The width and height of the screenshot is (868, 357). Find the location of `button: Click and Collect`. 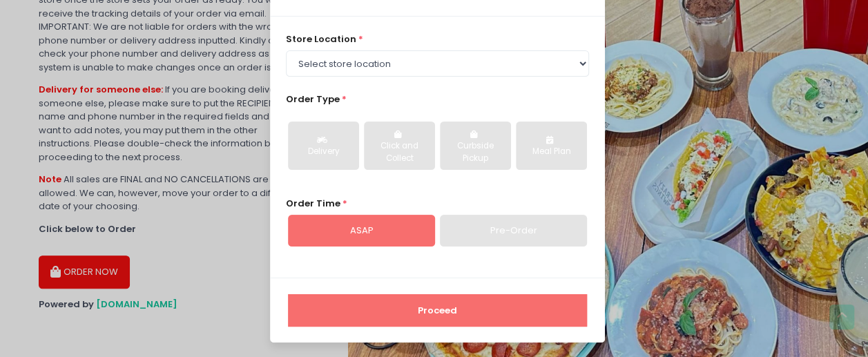

button: Click and Collect is located at coordinates (399, 145).